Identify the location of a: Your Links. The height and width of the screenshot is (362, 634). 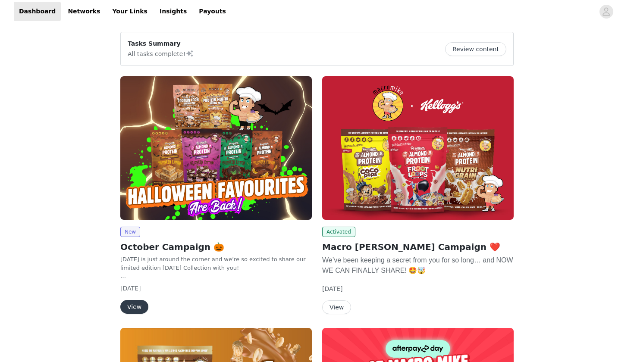
(130, 11).